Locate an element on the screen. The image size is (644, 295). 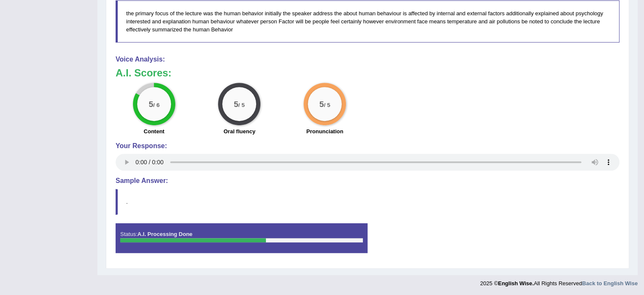
strong: Back to English Wise is located at coordinates (610, 283).